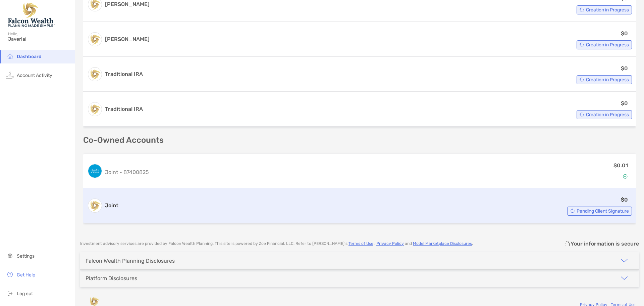 This screenshot has width=644, height=306. Describe the element at coordinates (10, 75) in the screenshot. I see `img: activity icon` at that location.